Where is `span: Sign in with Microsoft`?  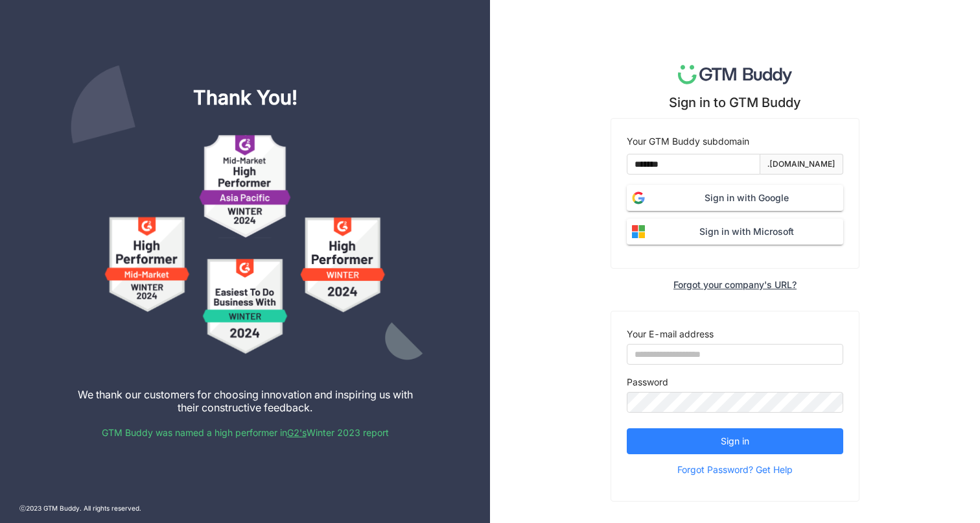
span: Sign in with Microsoft is located at coordinates (746, 231).